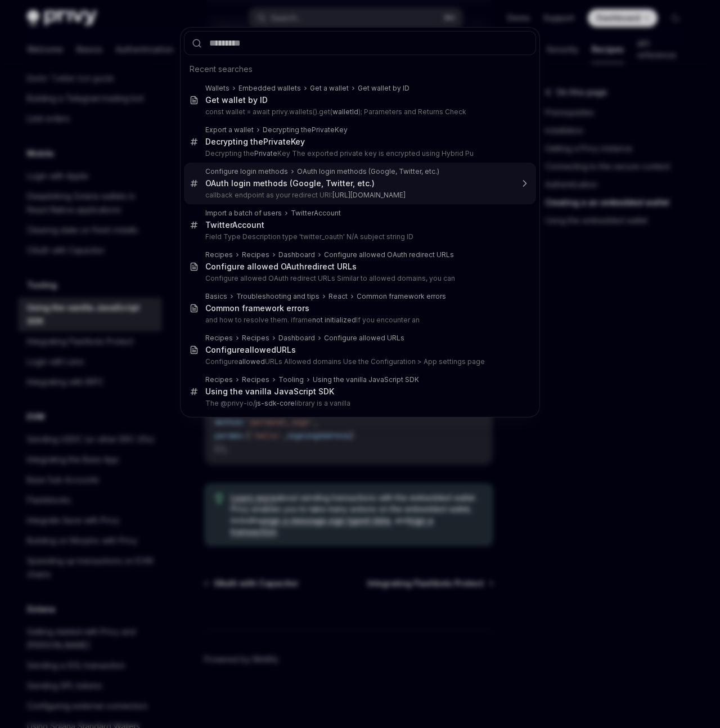 This screenshot has height=728, width=720. I want to click on b: js-sdk-core, so click(275, 403).